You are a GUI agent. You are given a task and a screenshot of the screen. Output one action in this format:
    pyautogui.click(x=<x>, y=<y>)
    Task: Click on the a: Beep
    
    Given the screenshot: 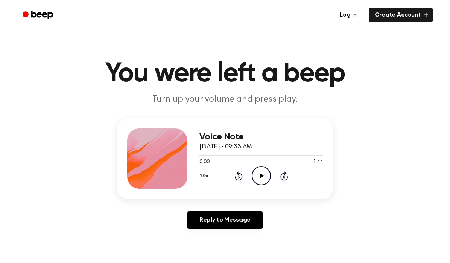 What is the action you would take?
    pyautogui.click(x=38, y=15)
    